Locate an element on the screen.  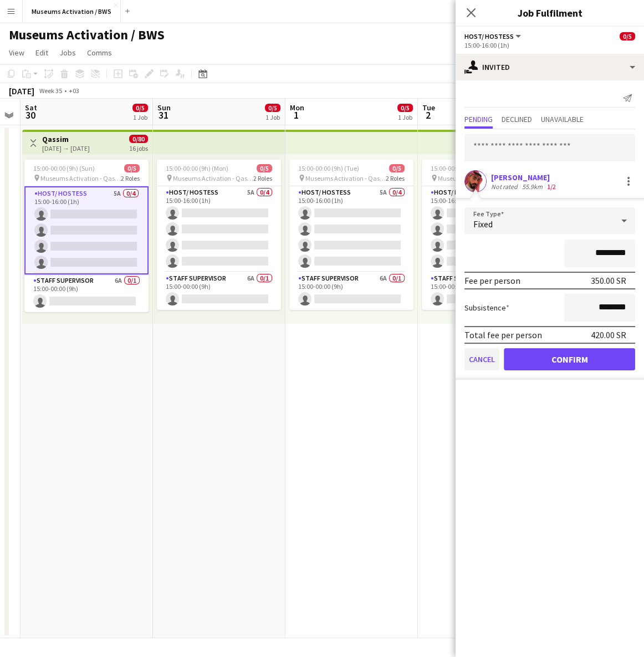
span: Comms is located at coordinates (99, 52).